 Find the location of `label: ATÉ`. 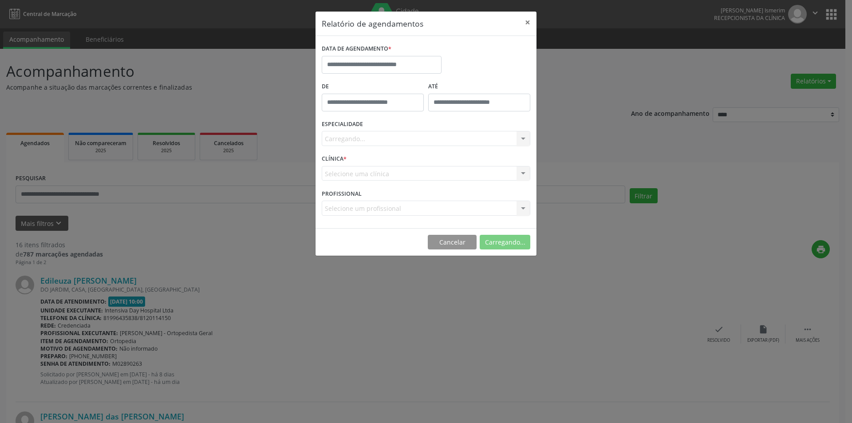

label: ATÉ is located at coordinates (479, 87).